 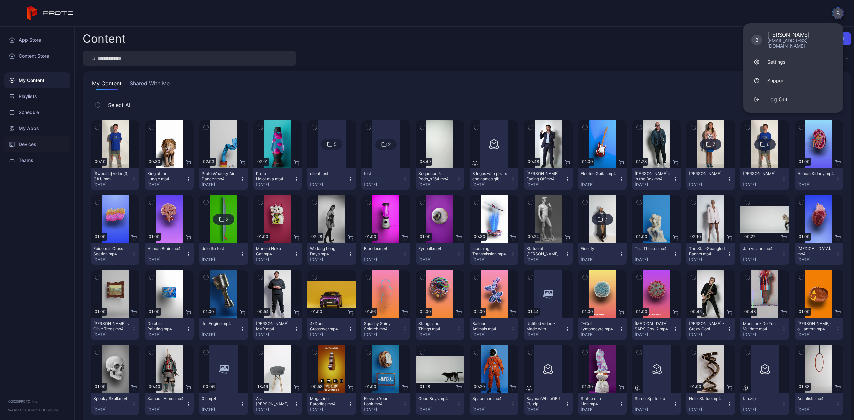 What do you see at coordinates (19, 410) in the screenshot?
I see `span: Version 1.13.0 •` at bounding box center [19, 410].